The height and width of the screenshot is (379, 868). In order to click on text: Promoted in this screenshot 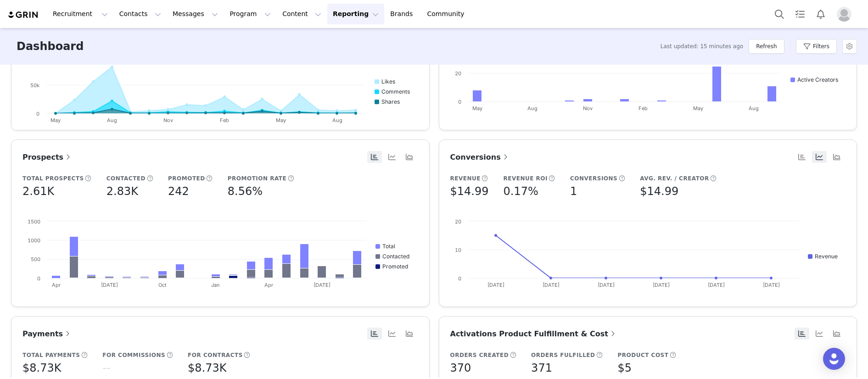, I will do `click(395, 266)`.